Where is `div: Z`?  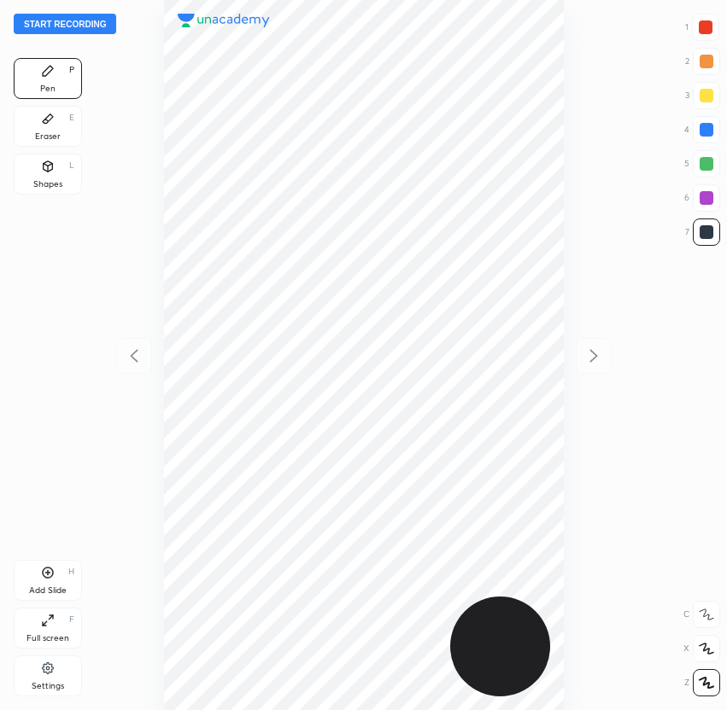 div: Z is located at coordinates (702, 683).